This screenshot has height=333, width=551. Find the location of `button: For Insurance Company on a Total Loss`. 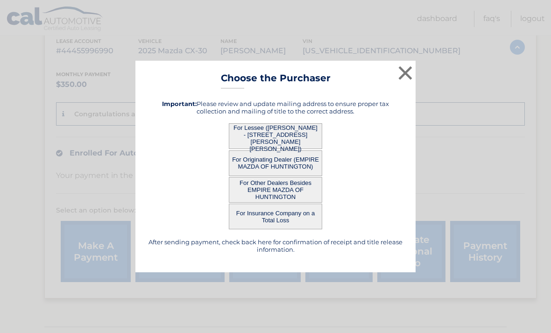

button: For Insurance Company on a Total Loss is located at coordinates (276, 216).